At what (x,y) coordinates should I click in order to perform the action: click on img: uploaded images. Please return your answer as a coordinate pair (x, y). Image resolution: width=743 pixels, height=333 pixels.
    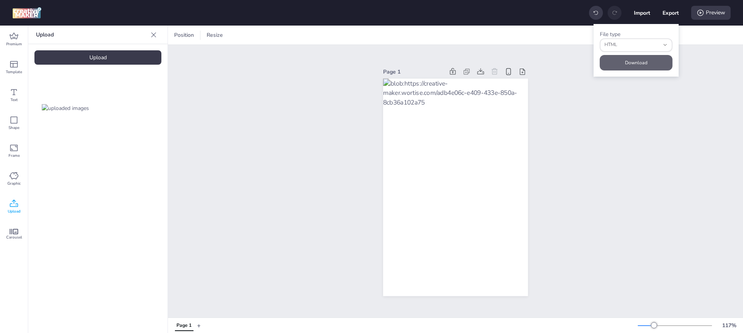
    Looking at the image, I should click on (65, 108).